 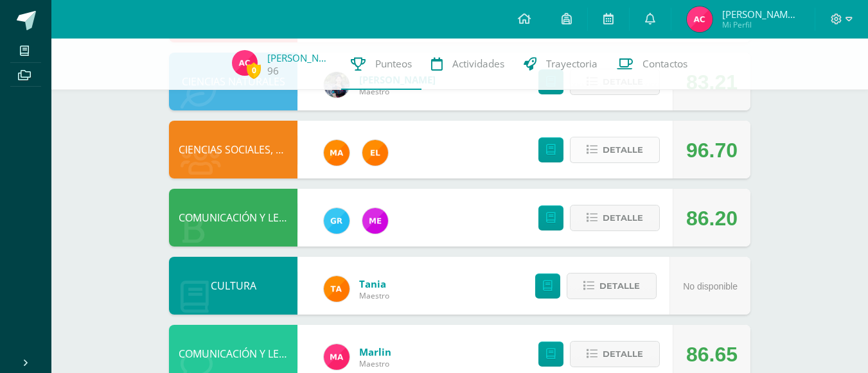 What do you see at coordinates (337, 289) in the screenshot?
I see `img: feaeb2f9bb45255e229dc5fdac9a9f6b.png` at bounding box center [337, 289].